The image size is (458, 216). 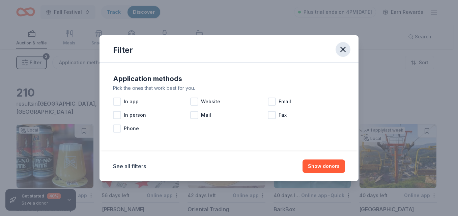 What do you see at coordinates (324, 167) in the screenshot?
I see `button: Show donors` at bounding box center [324, 167].